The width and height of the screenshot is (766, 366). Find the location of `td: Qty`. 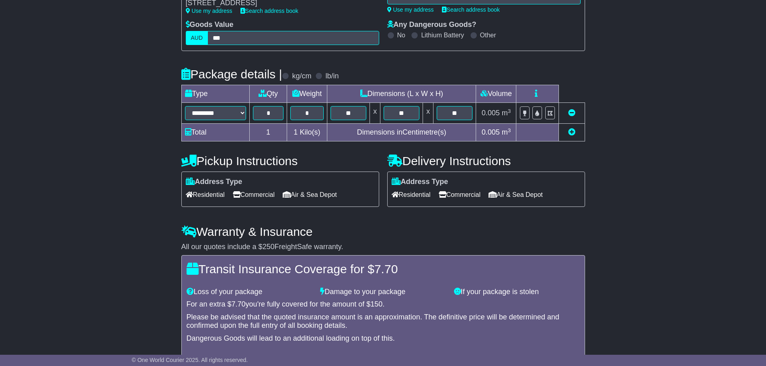

td: Qty is located at coordinates (268, 94).